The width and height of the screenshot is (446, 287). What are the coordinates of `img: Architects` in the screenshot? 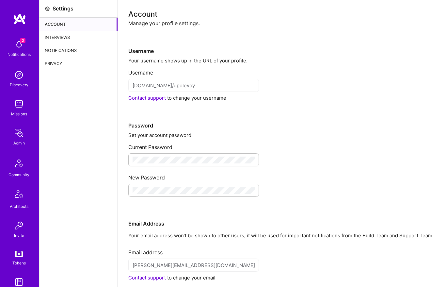 It's located at (19, 195).